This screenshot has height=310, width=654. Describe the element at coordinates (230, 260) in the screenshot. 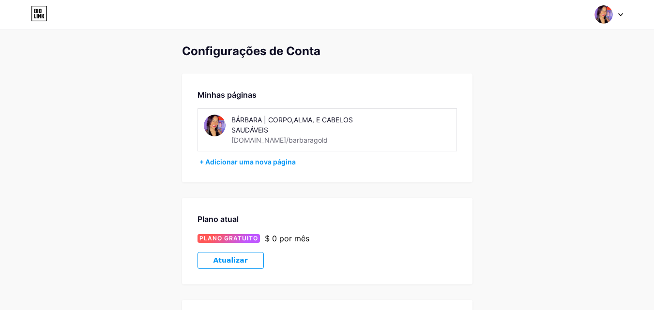

I see `font: Atualizar` at that location.